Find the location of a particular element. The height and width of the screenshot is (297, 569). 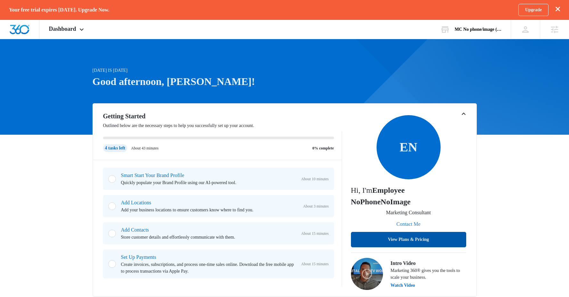

a: Set Up Payments is located at coordinates (139, 257).